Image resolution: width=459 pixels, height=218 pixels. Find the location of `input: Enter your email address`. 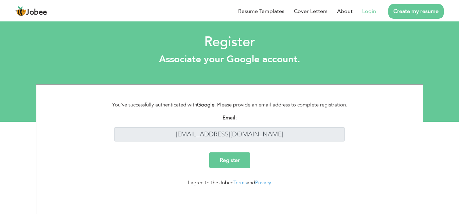

input: Enter your email address is located at coordinates (230, 134).